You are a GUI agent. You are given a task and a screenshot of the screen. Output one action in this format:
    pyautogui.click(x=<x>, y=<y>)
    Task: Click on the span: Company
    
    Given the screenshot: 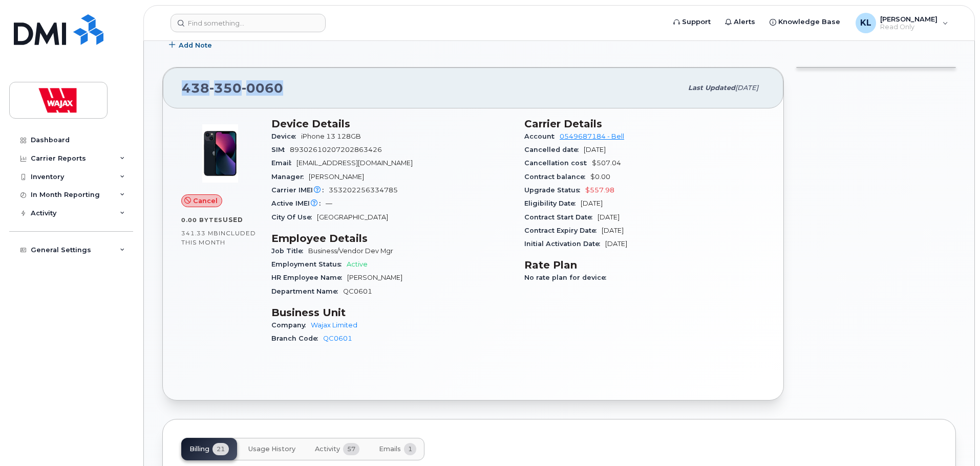 What is the action you would take?
    pyautogui.click(x=291, y=325)
    